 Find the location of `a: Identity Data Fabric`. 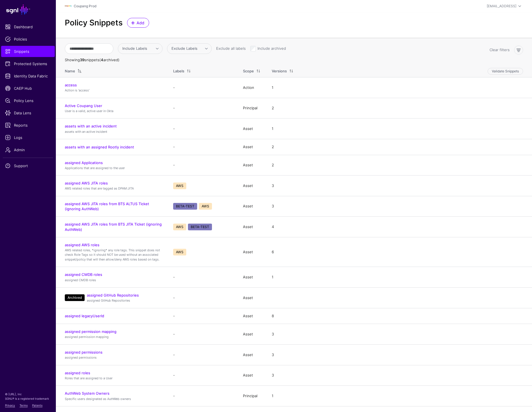

a: Identity Data Fabric is located at coordinates (28, 76).